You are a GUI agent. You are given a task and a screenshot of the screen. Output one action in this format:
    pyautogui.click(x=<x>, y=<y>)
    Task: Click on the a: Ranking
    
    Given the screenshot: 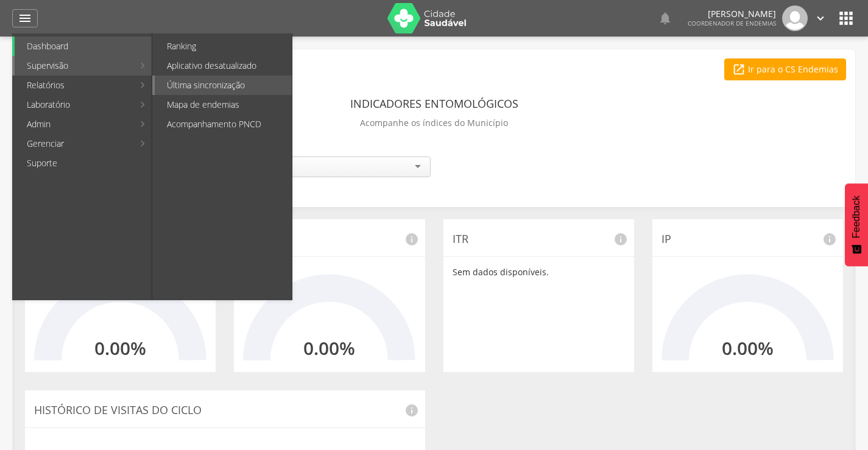 What is the action you would take?
    pyautogui.click(x=223, y=46)
    